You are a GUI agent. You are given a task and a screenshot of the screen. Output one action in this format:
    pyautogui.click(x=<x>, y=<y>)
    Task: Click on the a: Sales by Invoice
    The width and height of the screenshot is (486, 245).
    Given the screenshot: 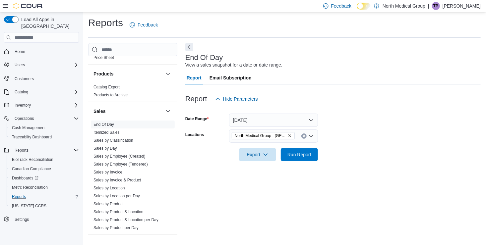 What is the action you would take?
    pyautogui.click(x=108, y=172)
    